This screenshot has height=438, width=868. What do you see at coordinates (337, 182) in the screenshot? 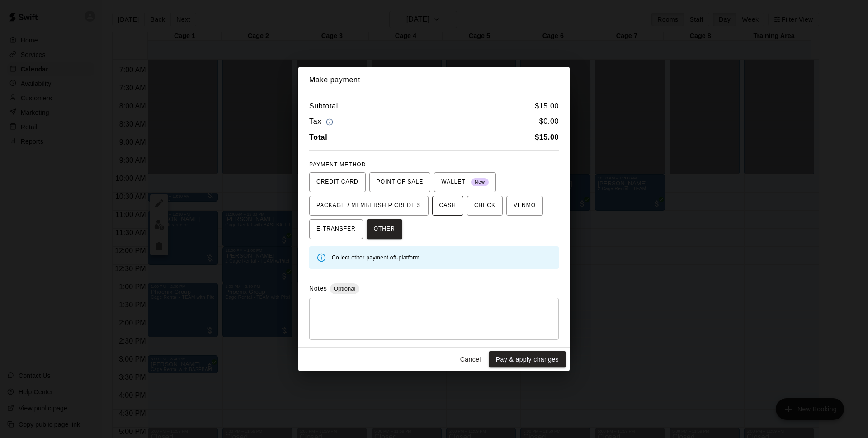
I see `button: CREDIT CARD` at bounding box center [337, 182].